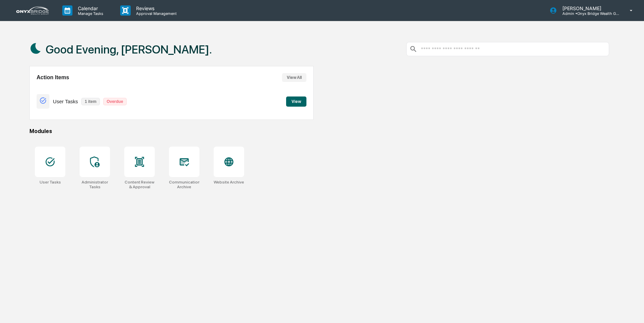  Describe the element at coordinates (297, 101) in the screenshot. I see `button: View` at that location.